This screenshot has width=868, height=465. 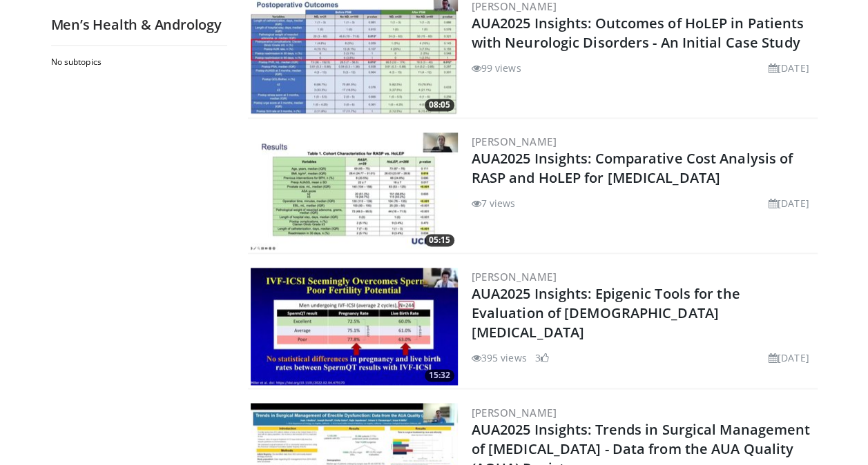 What do you see at coordinates (499, 358) in the screenshot?
I see `li: 395 views` at bounding box center [499, 358].